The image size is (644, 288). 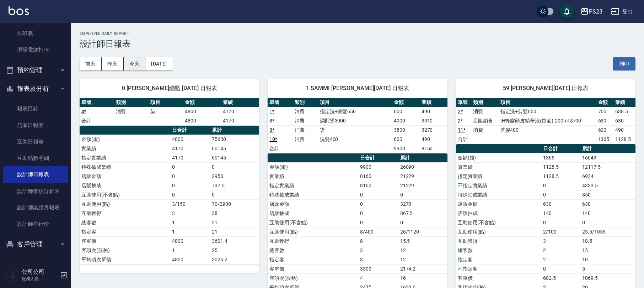 I want to click on td: 23.5/1055, so click(x=607, y=232).